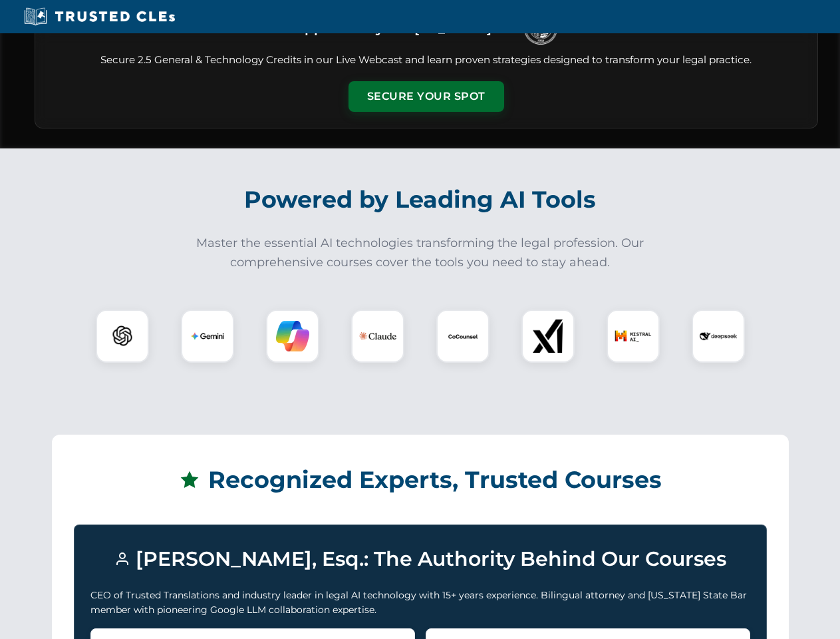  Describe the element at coordinates (719, 336) in the screenshot. I see `div: DeepSeek` at that location.